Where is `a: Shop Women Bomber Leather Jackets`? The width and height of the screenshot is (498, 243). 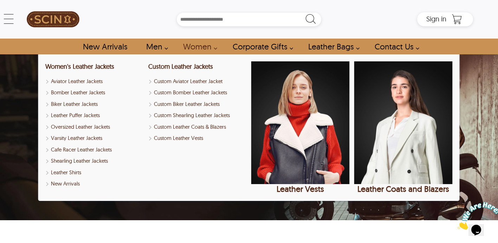
a: Shop Women Bomber Leather Jackets is located at coordinates (94, 93).